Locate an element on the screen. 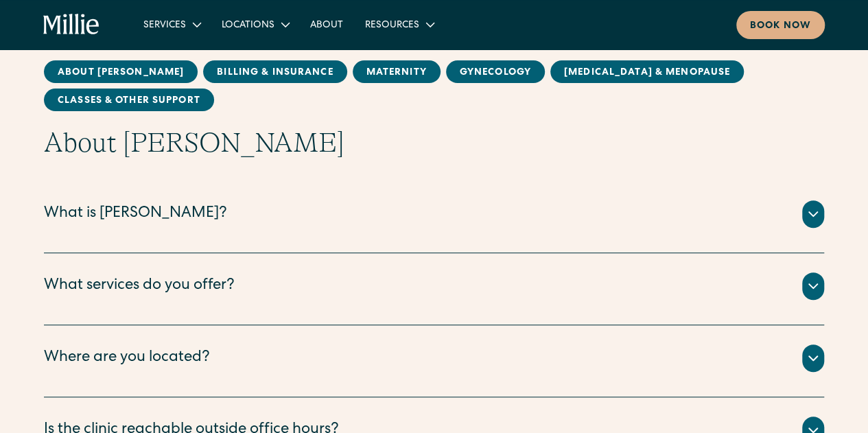 This screenshot has width=868, height=433. a: Billing & Insurance is located at coordinates (274, 72).